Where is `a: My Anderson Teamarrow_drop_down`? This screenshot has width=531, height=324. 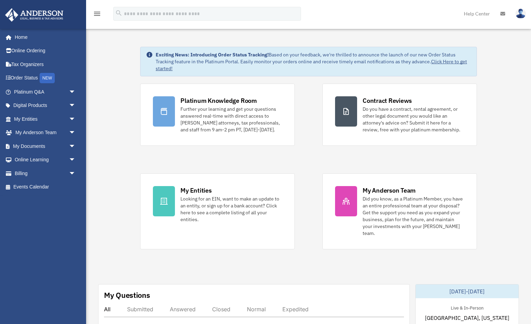
a: My Anderson Teamarrow_drop_down is located at coordinates (45, 133).